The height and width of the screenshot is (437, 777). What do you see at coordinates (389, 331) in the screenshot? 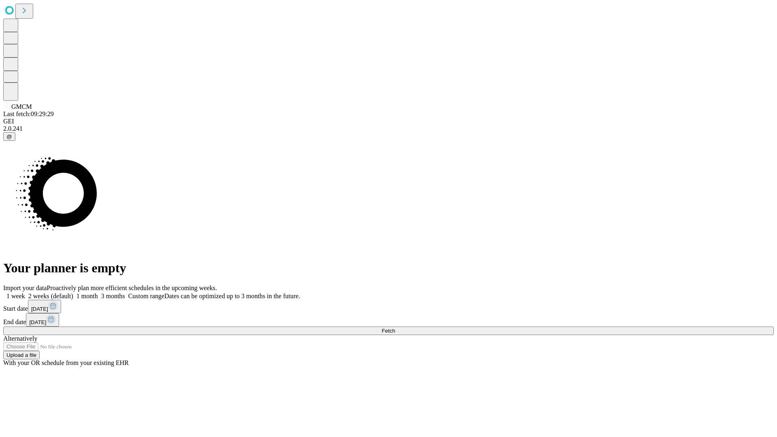
I see `button: Fetch` at bounding box center [389, 331].